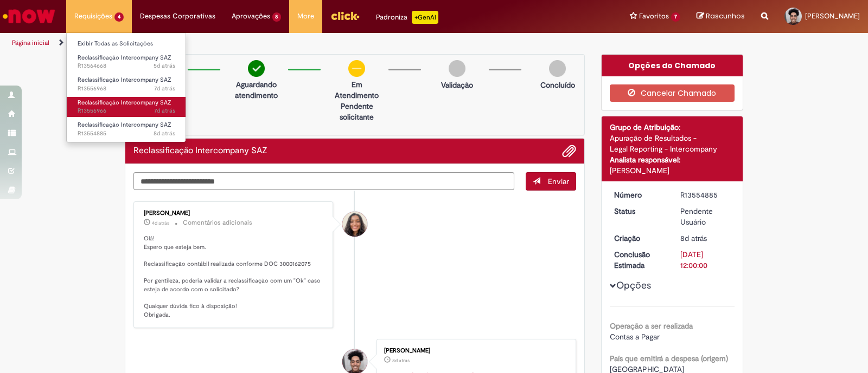  What do you see at coordinates (126, 87) in the screenshot?
I see `ul: Requisições` at bounding box center [126, 87].